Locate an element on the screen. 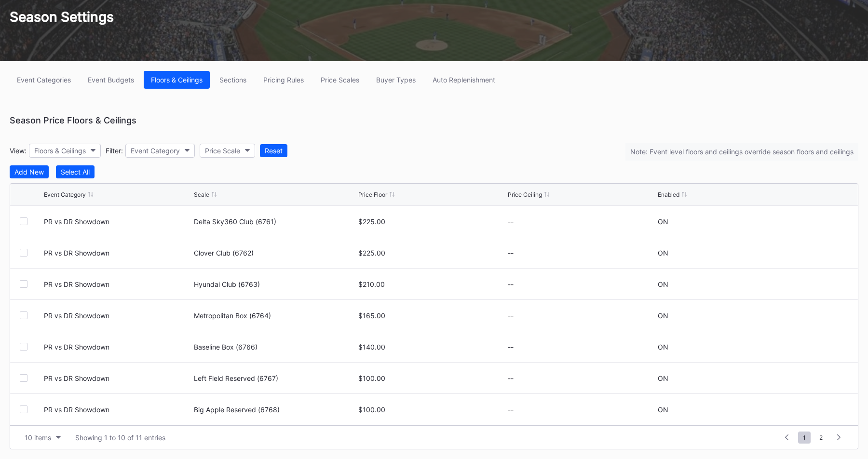 The image size is (868, 459). div: $165.00 is located at coordinates (433, 315).